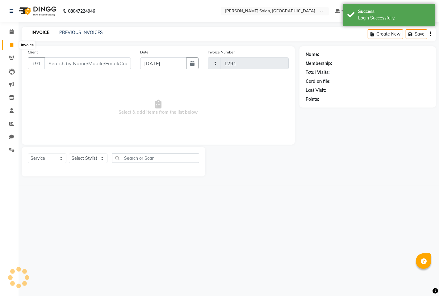 This screenshot has width=439, height=296. What do you see at coordinates (318, 81) in the screenshot?
I see `div: Card on file:` at bounding box center [318, 81].